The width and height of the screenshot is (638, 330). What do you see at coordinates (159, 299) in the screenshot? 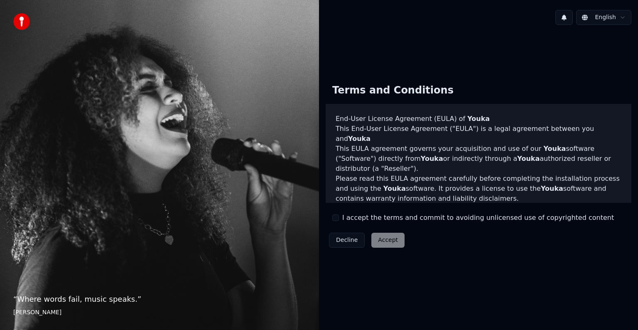
I see `p: “ Where words fail, music speaks. ”` at bounding box center [159, 299].